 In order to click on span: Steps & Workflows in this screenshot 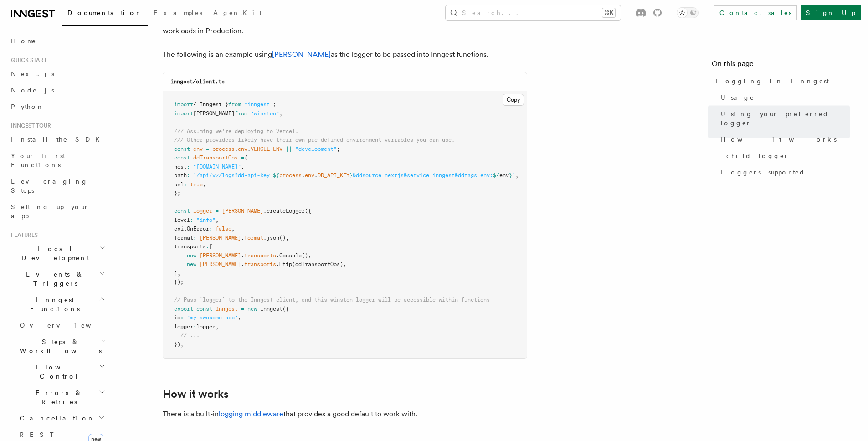, I will do `click(59, 347)`.